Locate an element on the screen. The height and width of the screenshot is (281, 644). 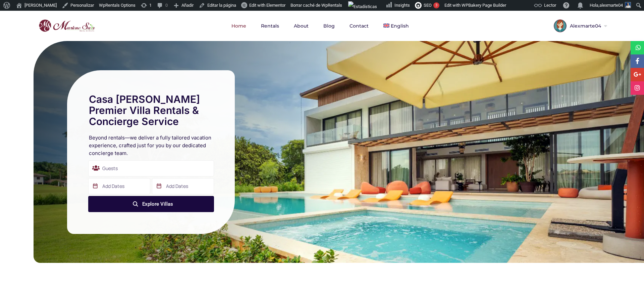
a: Rentals is located at coordinates (270, 26).